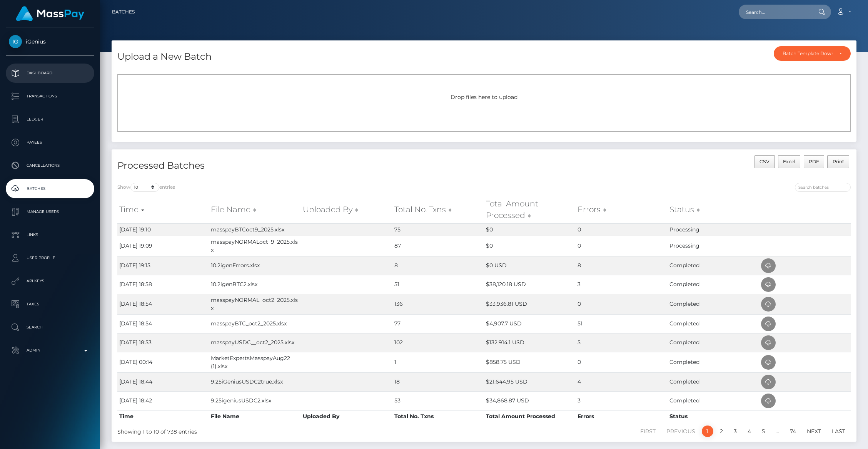 Image resolution: width=868 pixels, height=449 pixels. Describe the element at coordinates (255, 246) in the screenshot. I see `td: masspayNORMALoct_9_2025.xlsx` at that location.